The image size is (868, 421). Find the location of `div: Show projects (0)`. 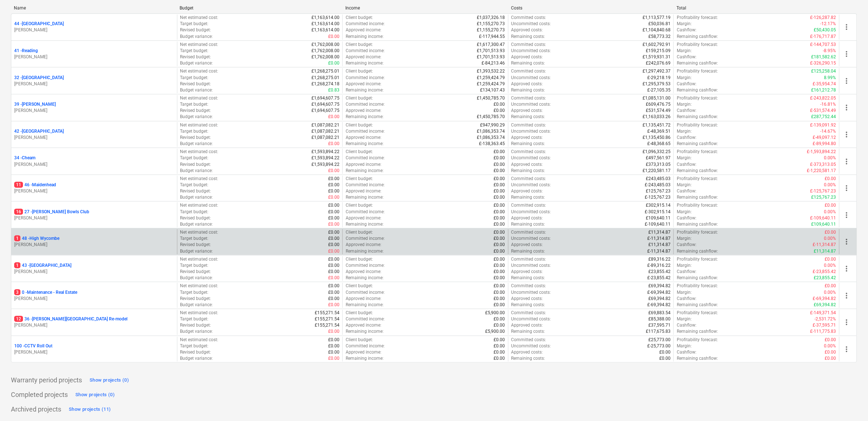

div: Show projects (0) is located at coordinates (109, 380).